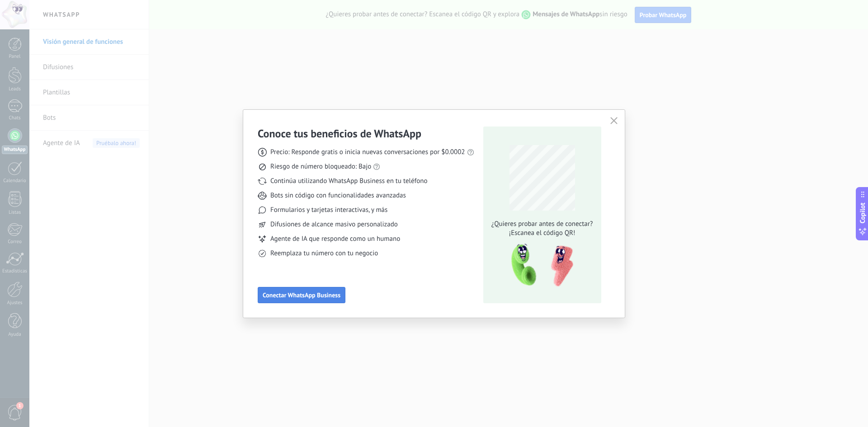 Image resolution: width=868 pixels, height=427 pixels. What do you see at coordinates (540, 265) in the screenshot?
I see `img: qr-pic-1x.png` at bounding box center [540, 265].